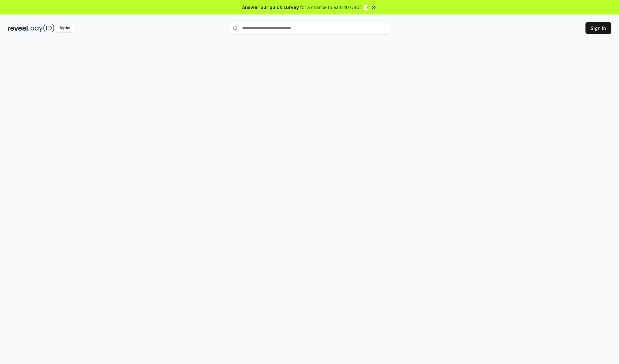 This screenshot has width=619, height=364. Describe the element at coordinates (18, 28) in the screenshot. I see `img: reveel_dark` at that location.